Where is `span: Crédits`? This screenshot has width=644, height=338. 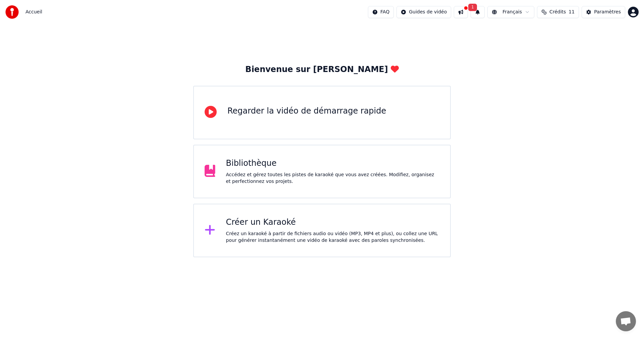
span: Crédits is located at coordinates (558, 12).